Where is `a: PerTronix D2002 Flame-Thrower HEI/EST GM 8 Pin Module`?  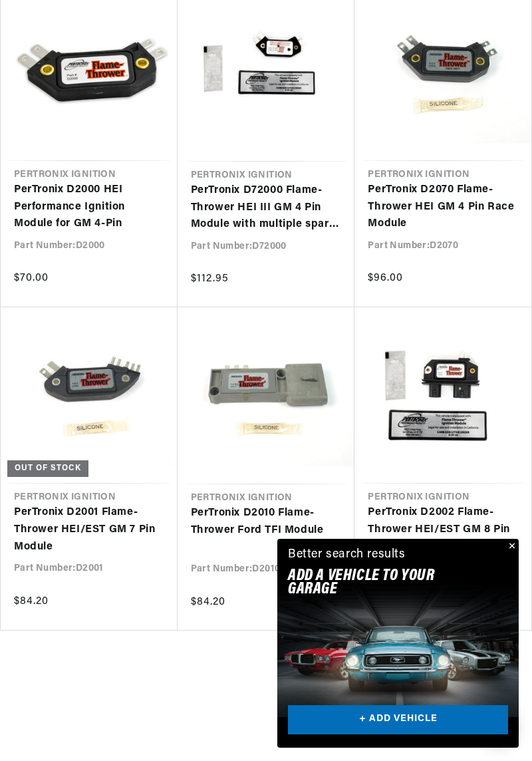
a: PerTronix D2002 Flame-Thrower HEI/EST GM 8 Pin Module is located at coordinates (443, 529).